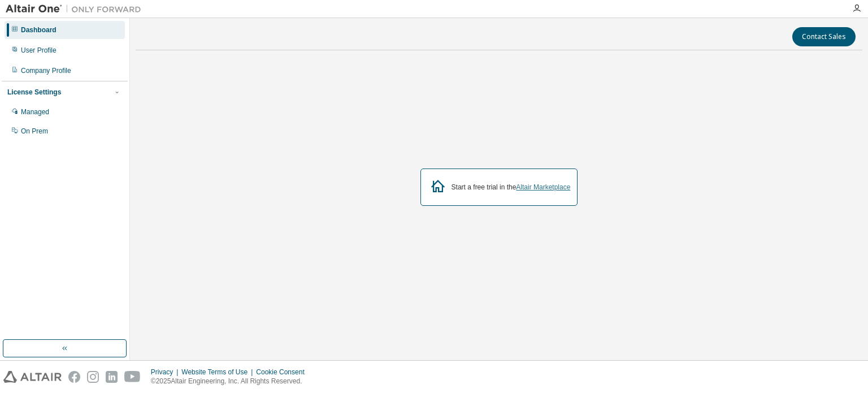 The image size is (868, 393). What do you see at coordinates (35, 112) in the screenshot?
I see `div: Managed` at bounding box center [35, 112].